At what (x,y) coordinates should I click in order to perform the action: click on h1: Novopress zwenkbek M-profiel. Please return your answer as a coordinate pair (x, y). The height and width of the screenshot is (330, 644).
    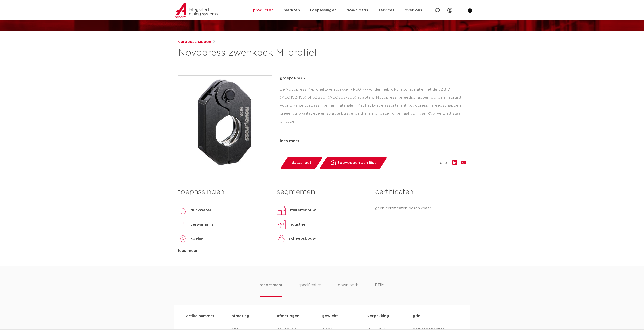
    Looking at the image, I should click on (273, 53).